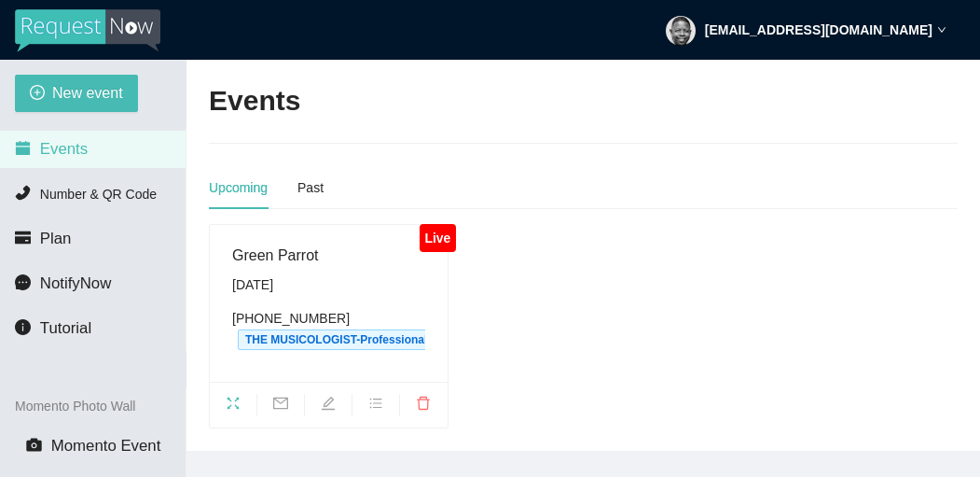 This screenshot has height=477, width=980. What do you see at coordinates (237, 187) in the screenshot?
I see `div: Upcoming` at bounding box center [237, 187].